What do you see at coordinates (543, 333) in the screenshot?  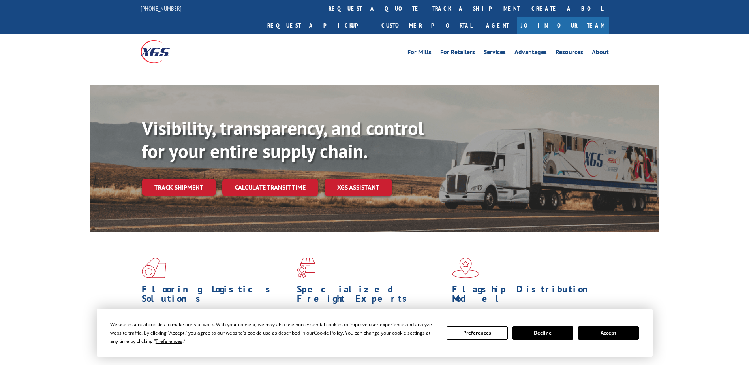 I see `button: Decline` at bounding box center [543, 333].